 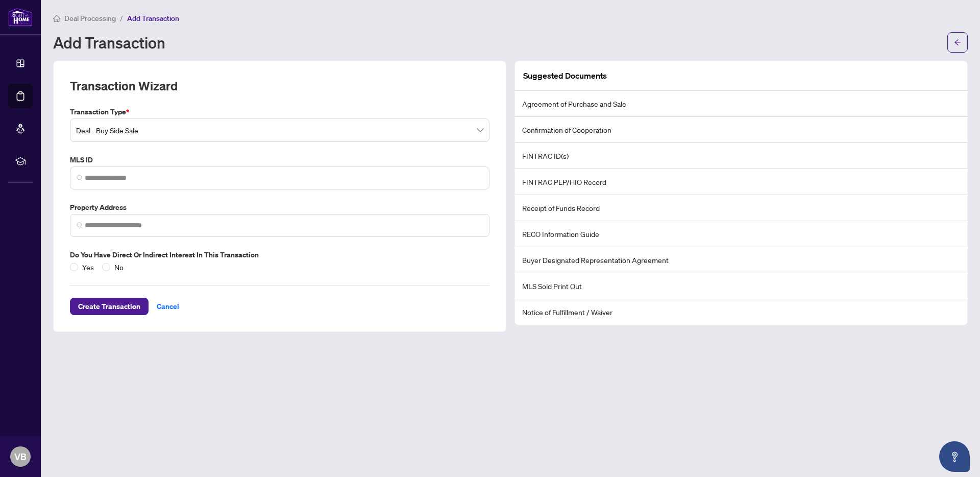 I want to click on li: MLS Sold Print Out, so click(x=741, y=286).